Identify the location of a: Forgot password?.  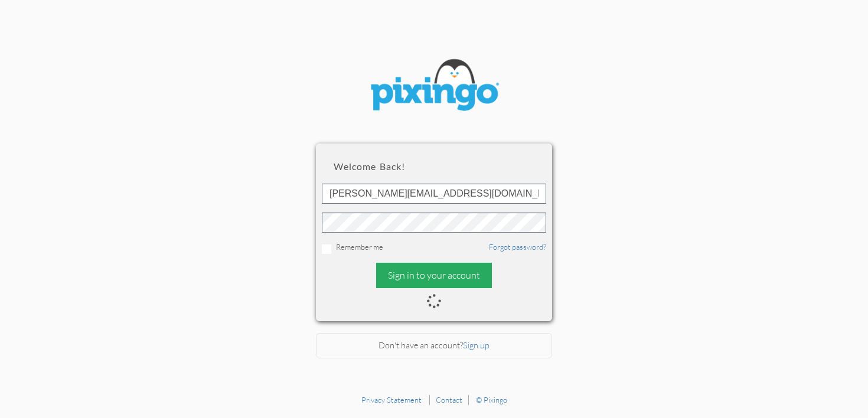
(517, 247).